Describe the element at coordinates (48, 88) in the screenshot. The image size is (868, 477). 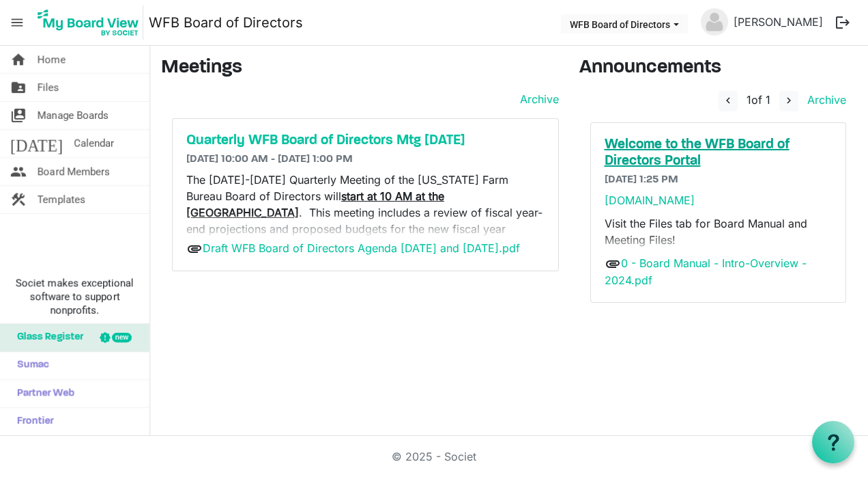
I see `span: Files` at that location.